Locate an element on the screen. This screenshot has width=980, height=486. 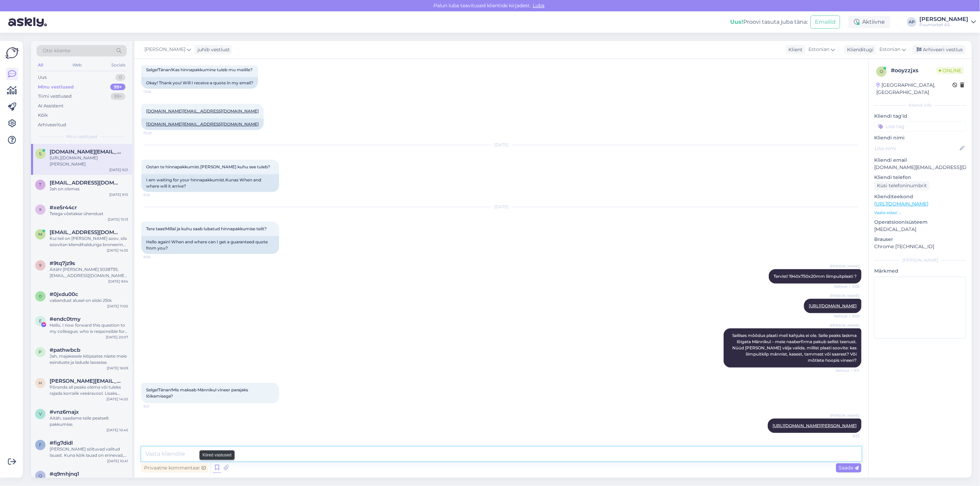
div: Aitäh, saadame teile peatselt pakkumise. is located at coordinates (89, 421).